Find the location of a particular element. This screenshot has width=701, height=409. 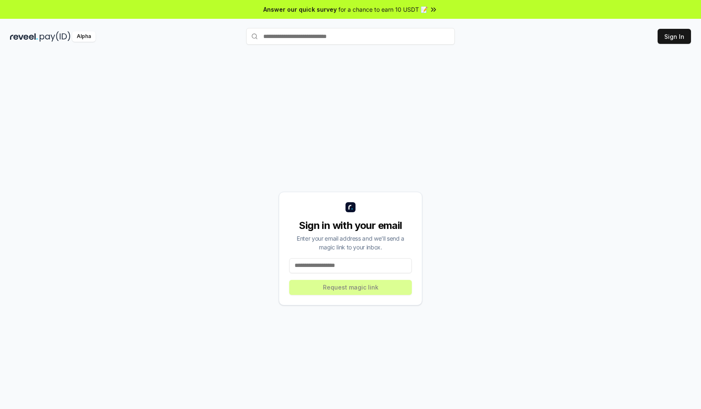

img: logo_small is located at coordinates (351, 207).